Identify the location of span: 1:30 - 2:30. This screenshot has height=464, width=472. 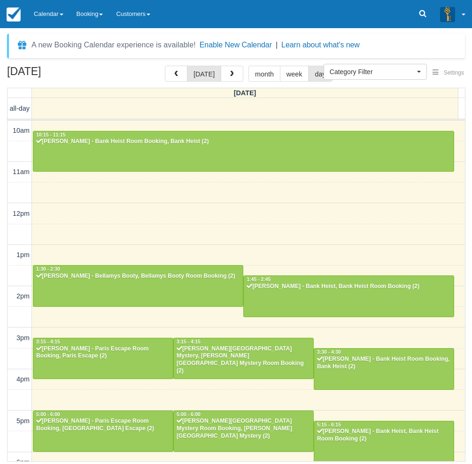
(48, 269).